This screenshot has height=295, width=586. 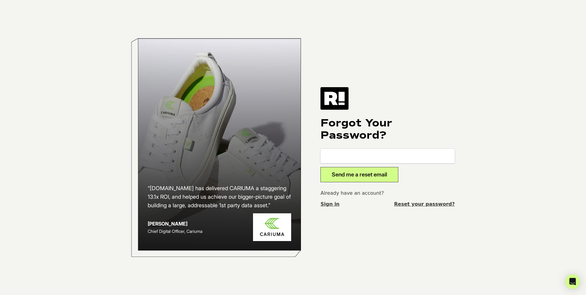 What do you see at coordinates (272, 227) in the screenshot?
I see `img: Cariuma` at bounding box center [272, 227].